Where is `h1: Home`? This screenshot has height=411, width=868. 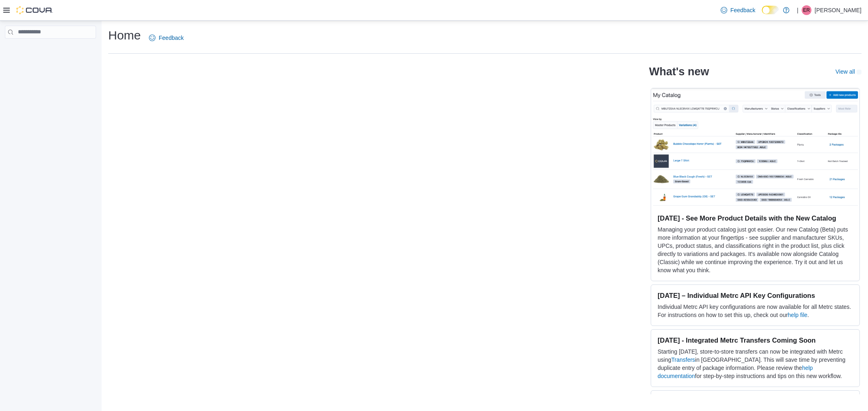
h1: Home is located at coordinates (125, 35).